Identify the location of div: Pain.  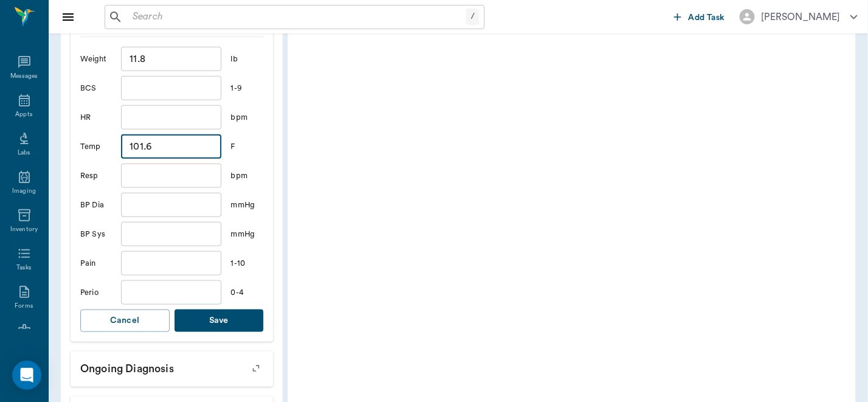
(96, 264).